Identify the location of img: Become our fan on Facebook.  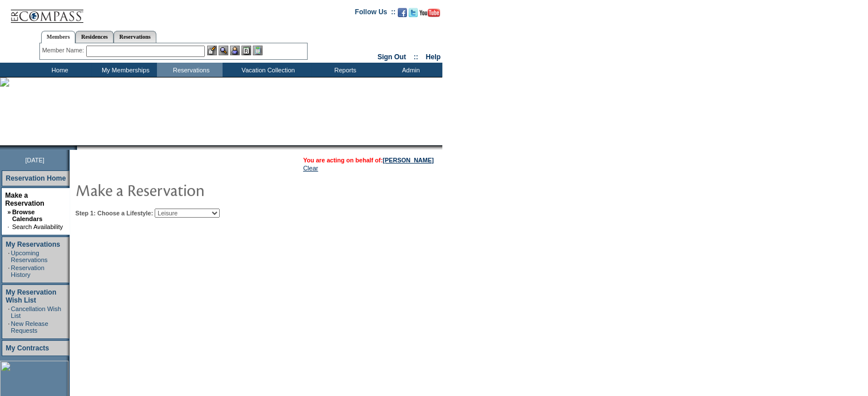
(402, 12).